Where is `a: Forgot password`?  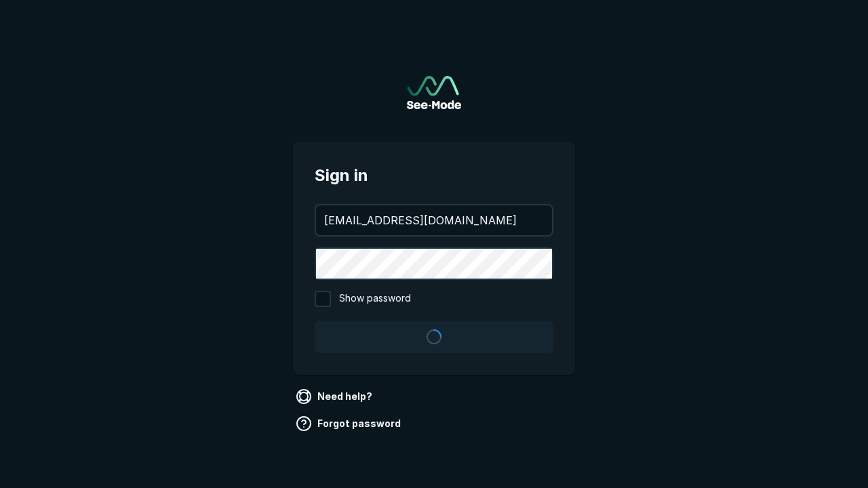
a: Forgot password is located at coordinates (349, 424).